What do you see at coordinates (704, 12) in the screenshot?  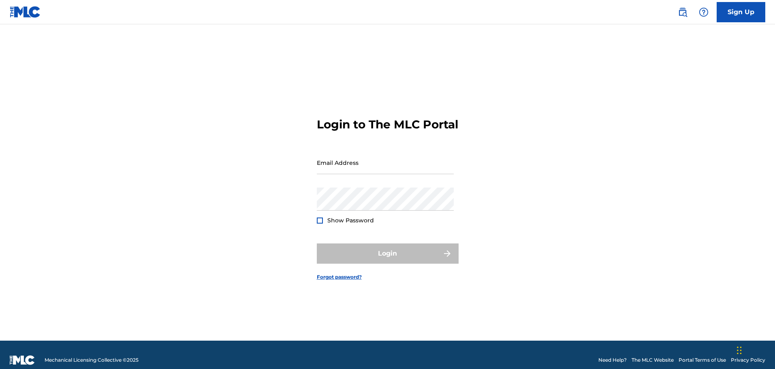 I see `img: help` at bounding box center [704, 12].